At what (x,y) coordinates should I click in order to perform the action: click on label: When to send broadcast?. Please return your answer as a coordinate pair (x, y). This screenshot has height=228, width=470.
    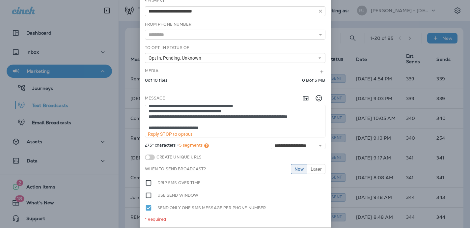
    Looking at the image, I should click on (175, 169).